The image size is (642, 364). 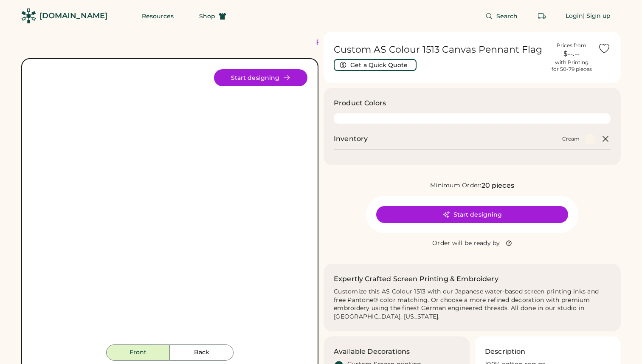 What do you see at coordinates (371, 351) in the screenshot?
I see `h3: Available Decorations` at bounding box center [371, 351].